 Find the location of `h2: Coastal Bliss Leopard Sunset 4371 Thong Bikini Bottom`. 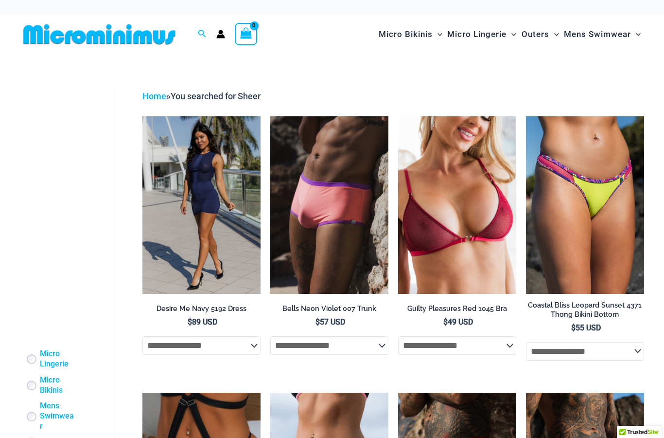

h2: Coastal Bliss Leopard Sunset 4371 Thong Bikini Bottom is located at coordinates (585, 309).